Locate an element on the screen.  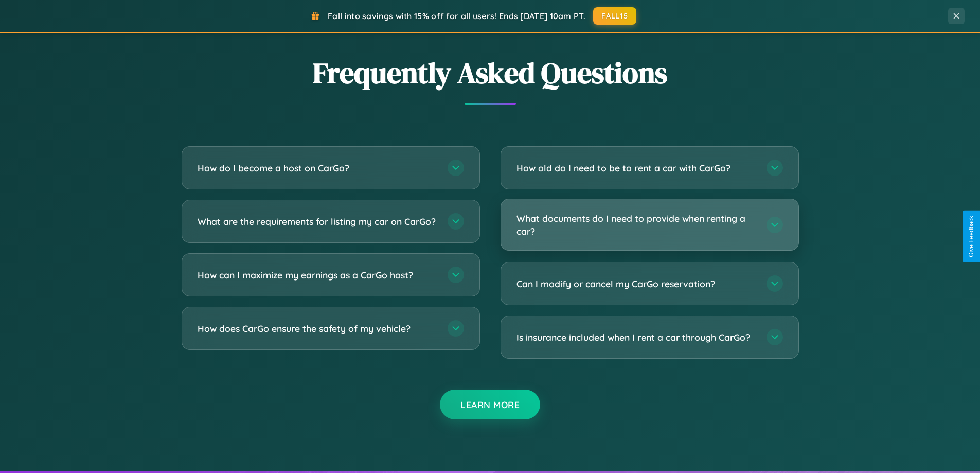
h3: What are the requirements for listing my car on CarGo? is located at coordinates (317, 222).